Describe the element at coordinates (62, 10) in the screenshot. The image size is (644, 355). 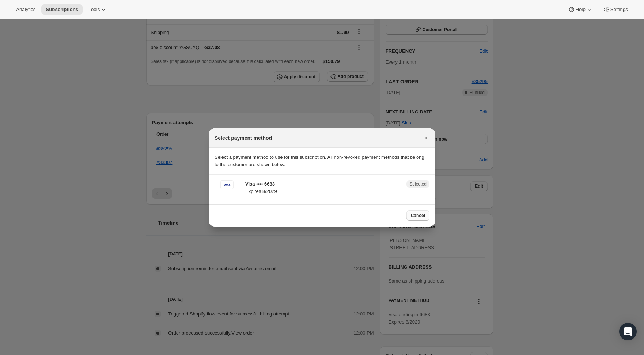
I see `span: Subscriptions` at that location.